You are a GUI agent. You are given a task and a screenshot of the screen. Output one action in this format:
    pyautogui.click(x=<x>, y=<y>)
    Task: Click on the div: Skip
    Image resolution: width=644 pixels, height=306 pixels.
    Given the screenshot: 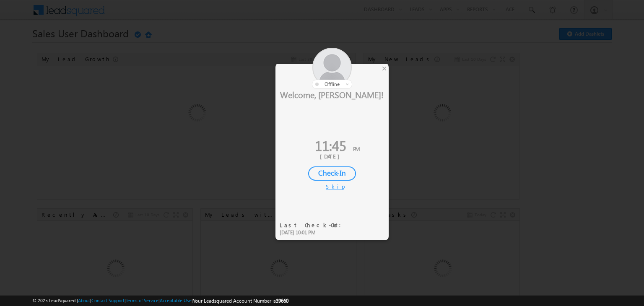 What is the action you would take?
    pyautogui.click(x=332, y=187)
    